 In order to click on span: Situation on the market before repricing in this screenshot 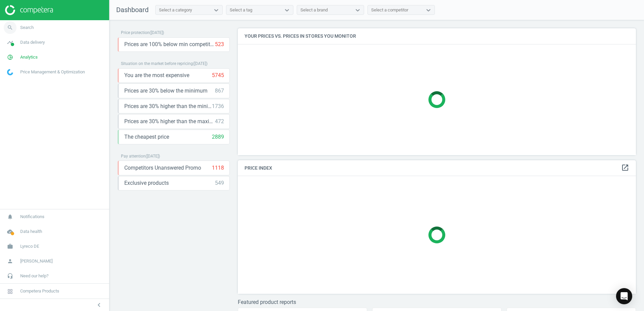, I will do `click(157, 64)`.